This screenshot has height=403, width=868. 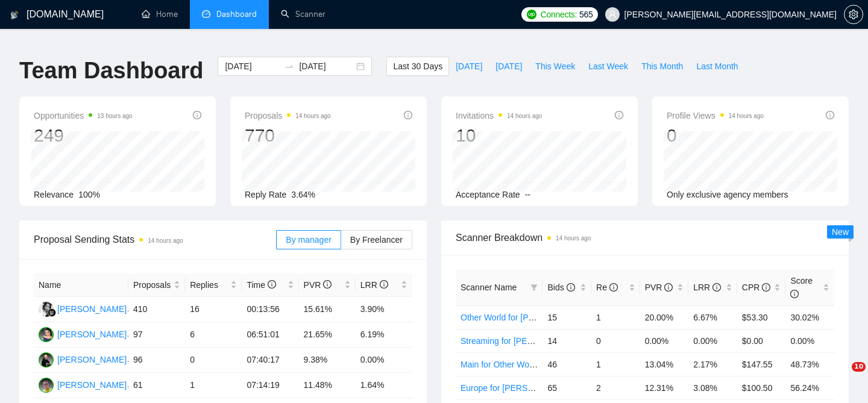 I want to click on time: 14 hours ago, so click(x=524, y=116).